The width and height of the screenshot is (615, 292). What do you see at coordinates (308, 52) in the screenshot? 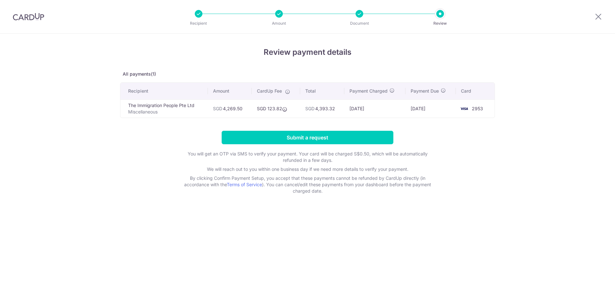
I see `h4: Review payment details` at bounding box center [308, 52].